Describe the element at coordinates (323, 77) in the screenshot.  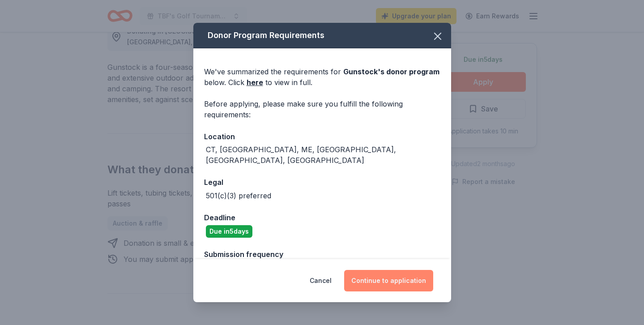
I see `div: We've summarized the requirements for below. Click to view in full.` at that location.